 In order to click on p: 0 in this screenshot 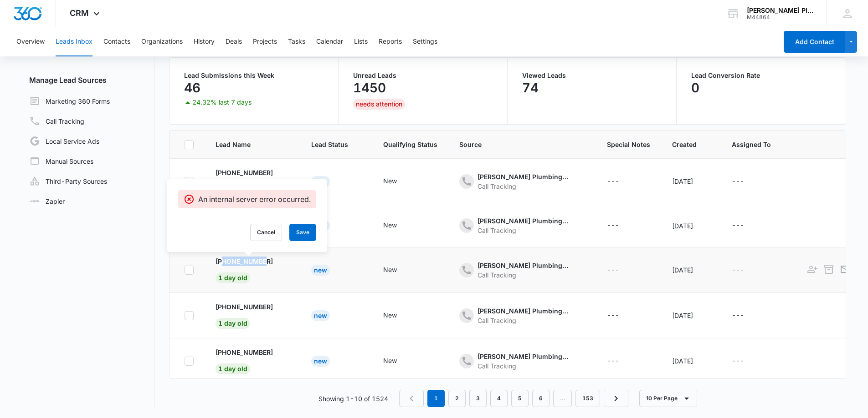, I will do `click(695, 88)`.